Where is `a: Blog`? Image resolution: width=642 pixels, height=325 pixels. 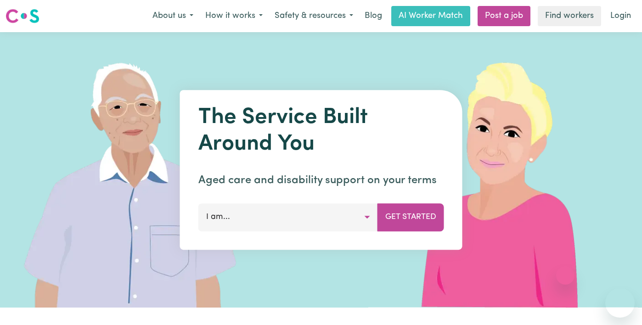
a: Blog is located at coordinates (373, 16).